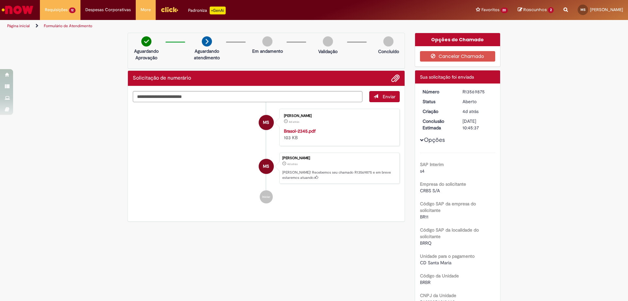 Image resolution: width=628 pixels, height=301 pixels. I want to click on p: +GenAi, so click(217, 10).